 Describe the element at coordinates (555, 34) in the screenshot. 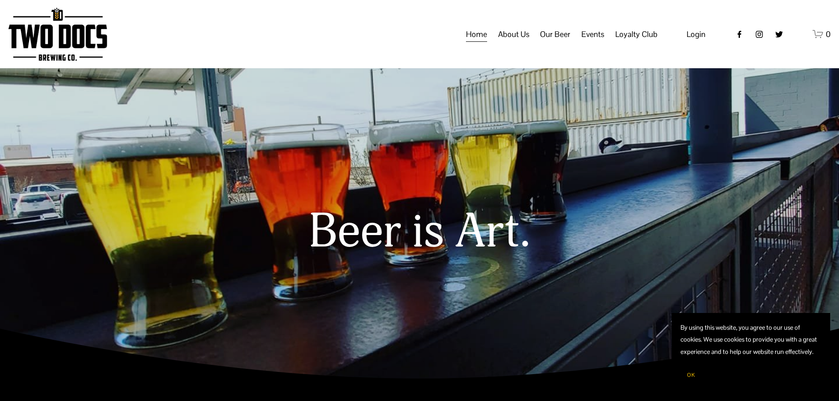

I see `span: Our Beer` at that location.